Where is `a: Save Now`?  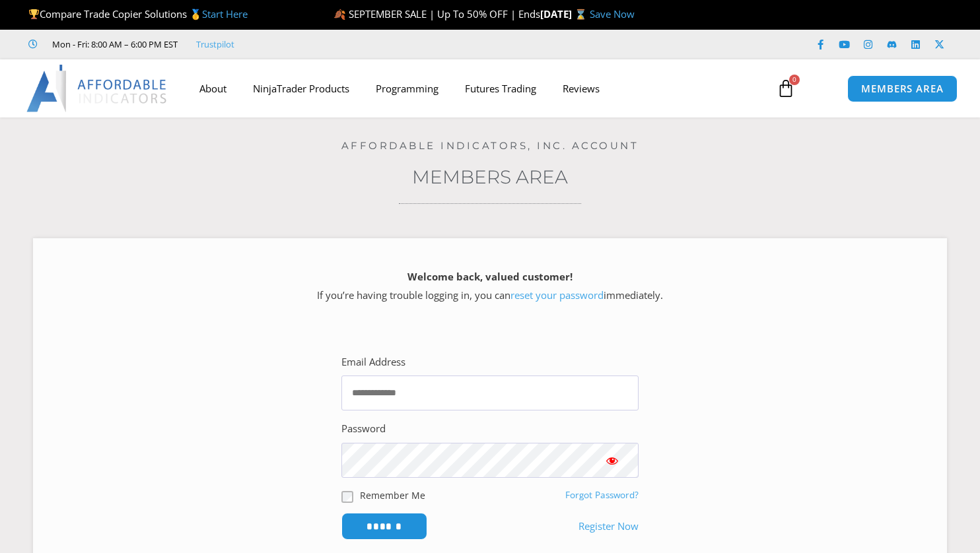 a: Save Now is located at coordinates (612, 13).